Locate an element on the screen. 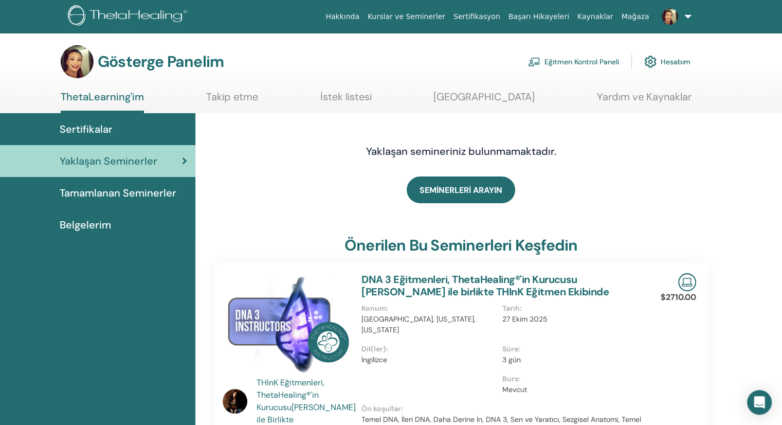  img: logo.png is located at coordinates (129, 16).